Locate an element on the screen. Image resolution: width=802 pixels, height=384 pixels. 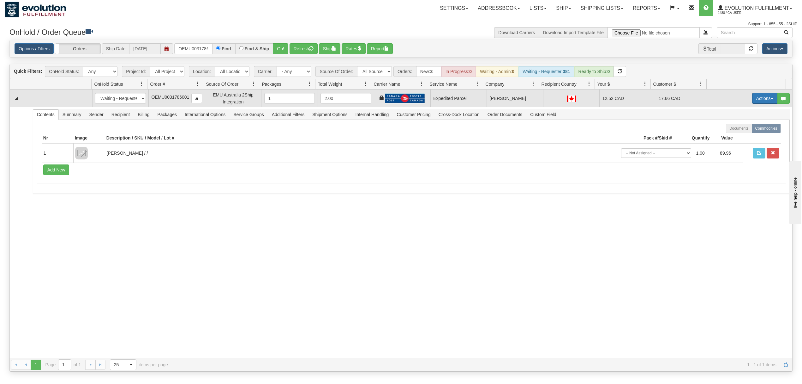
a: OnHold Status filter column settings is located at coordinates (142, 84).